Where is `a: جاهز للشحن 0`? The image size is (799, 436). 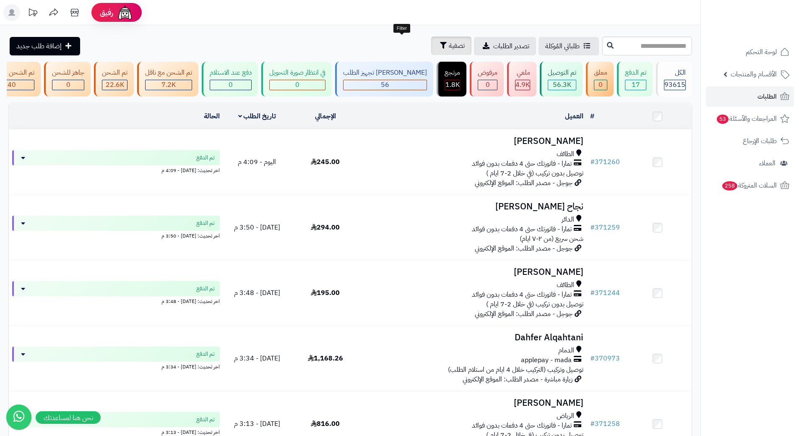 a: جاهز للشحن 0 is located at coordinates (67, 79).